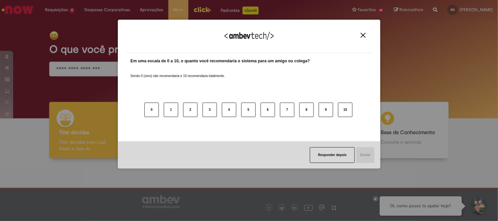 This screenshot has height=221, width=498. What do you see at coordinates (306, 110) in the screenshot?
I see `button: 8` at bounding box center [306, 110].